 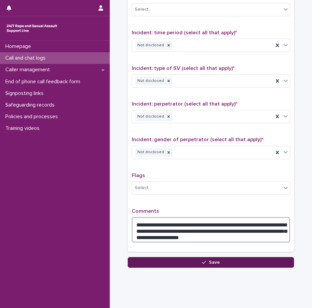 I want to click on span: Incident: perpetrator (select all that apply), so click(x=184, y=104).